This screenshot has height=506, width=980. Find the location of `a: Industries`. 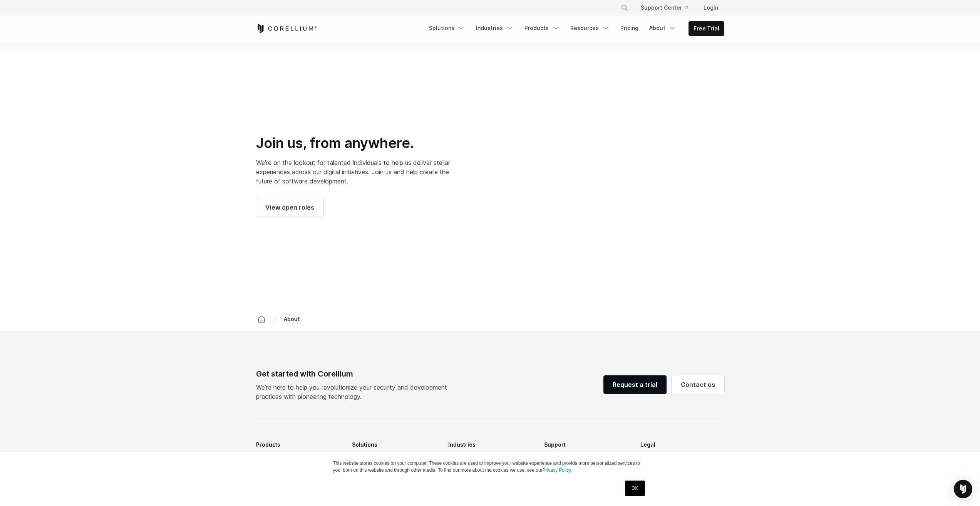

a: Industries is located at coordinates (495, 28).